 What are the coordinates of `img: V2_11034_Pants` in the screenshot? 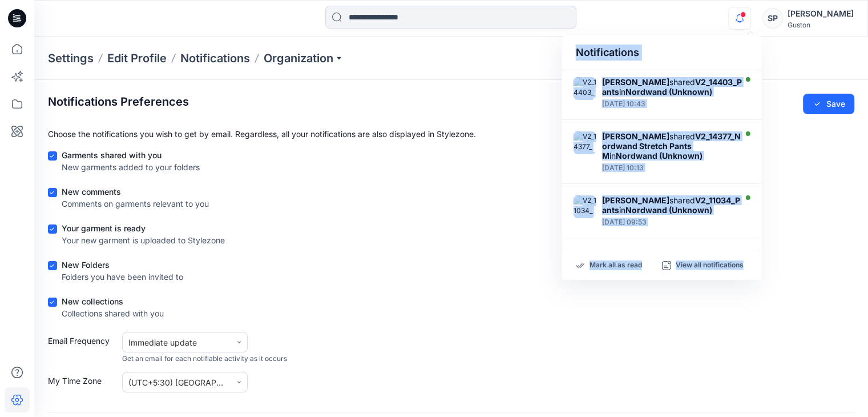 It's located at (585, 207).